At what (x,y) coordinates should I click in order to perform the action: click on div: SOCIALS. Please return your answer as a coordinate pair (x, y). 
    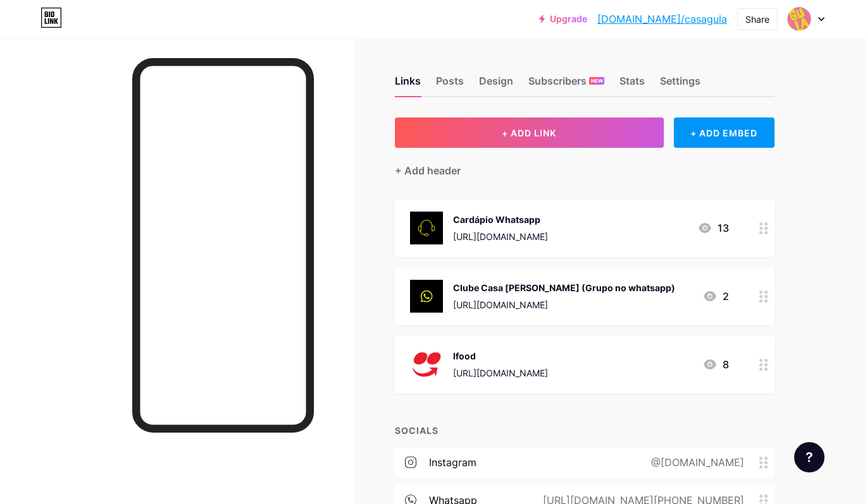
    Looking at the image, I should click on (584, 431).